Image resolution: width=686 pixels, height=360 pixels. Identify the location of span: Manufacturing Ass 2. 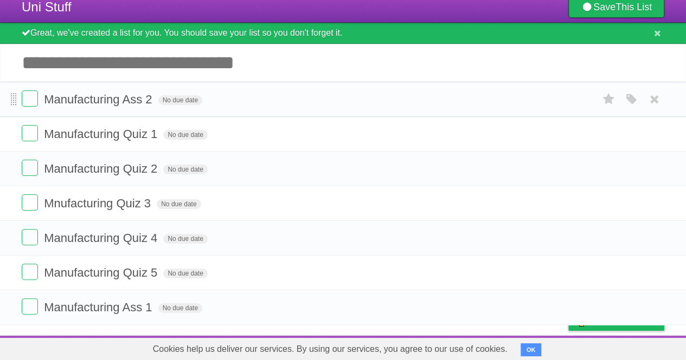
(99, 99).